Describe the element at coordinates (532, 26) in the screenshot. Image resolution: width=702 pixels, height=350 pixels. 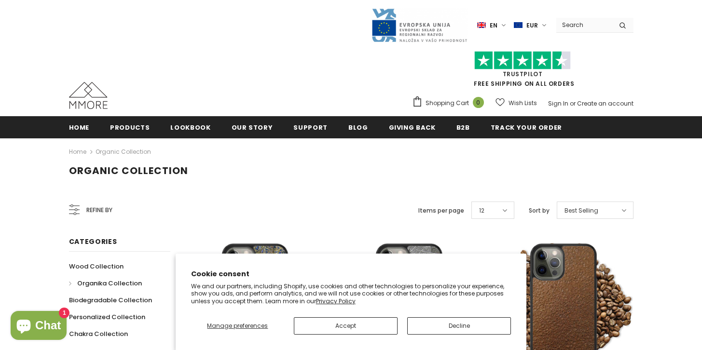
I see `span: EUR` at that location.